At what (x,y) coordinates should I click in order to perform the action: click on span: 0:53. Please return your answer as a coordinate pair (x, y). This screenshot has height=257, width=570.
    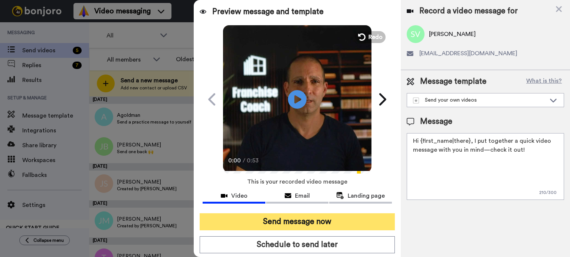
    Looking at the image, I should click on (253, 161).